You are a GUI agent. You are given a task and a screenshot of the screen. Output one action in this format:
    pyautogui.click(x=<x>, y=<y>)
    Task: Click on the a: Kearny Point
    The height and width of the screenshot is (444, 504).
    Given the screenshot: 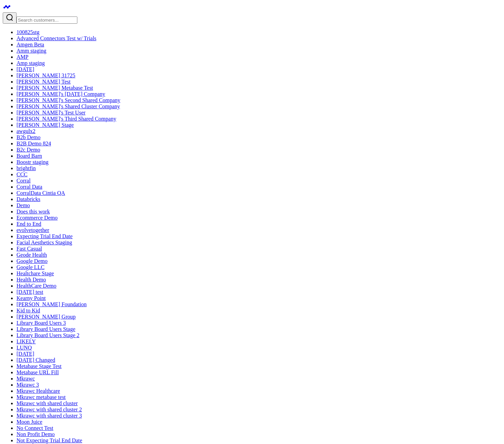 What is the action you would take?
    pyautogui.click(x=31, y=298)
    